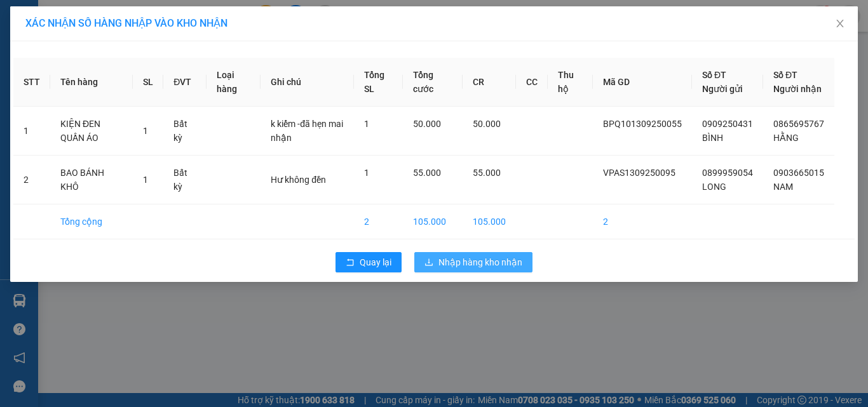  I want to click on th: ĐVT, so click(185, 82).